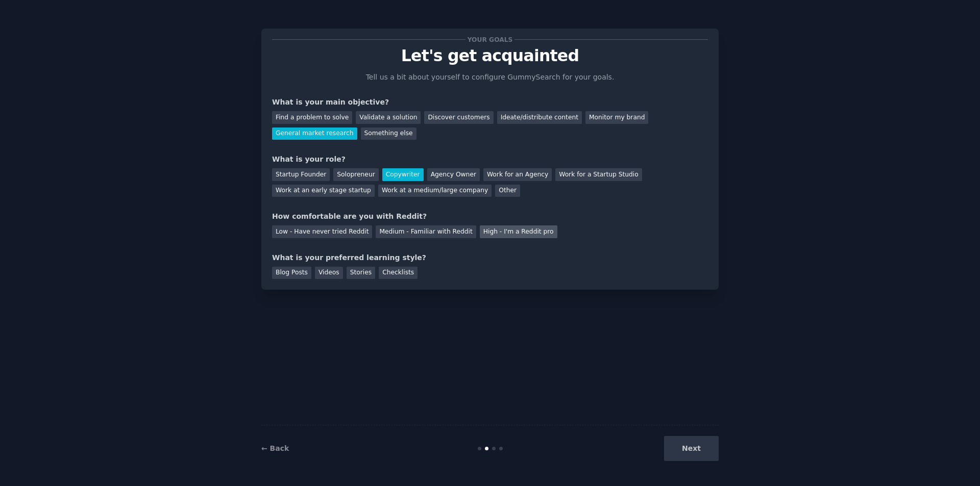 This screenshot has width=980, height=486. Describe the element at coordinates (453, 174) in the screenshot. I see `div: Agency Owner` at that location.